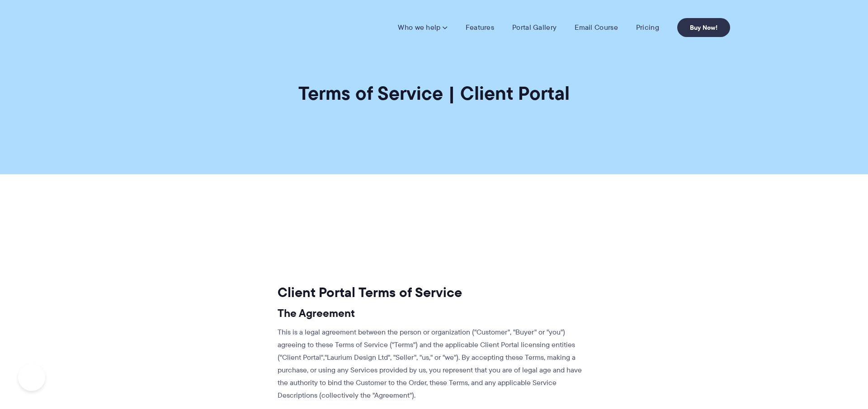 The width and height of the screenshot is (868, 409). I want to click on a: Pricing, so click(648, 28).